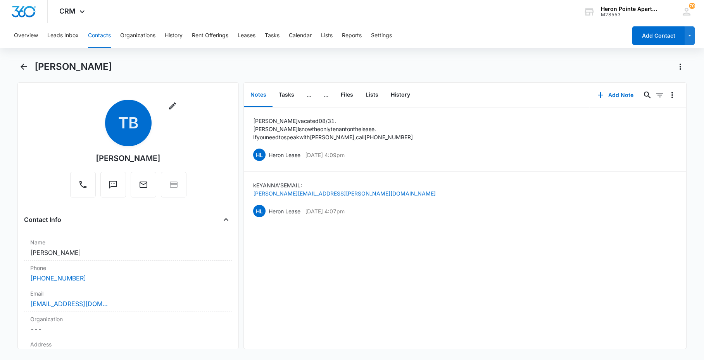  What do you see at coordinates (67, 11) in the screenshot?
I see `span: CRM` at bounding box center [67, 11].